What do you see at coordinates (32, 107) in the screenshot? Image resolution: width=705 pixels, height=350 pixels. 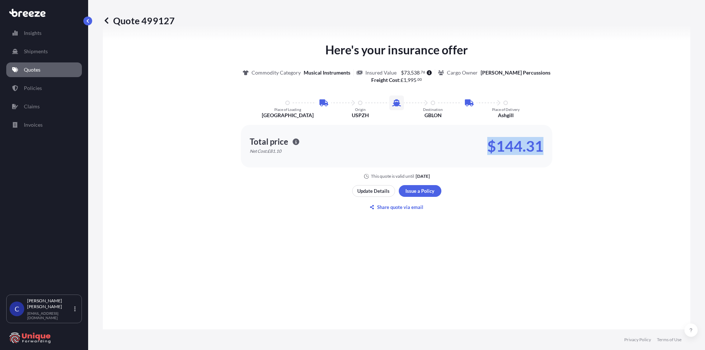 I see `p: Claims` at bounding box center [32, 107].